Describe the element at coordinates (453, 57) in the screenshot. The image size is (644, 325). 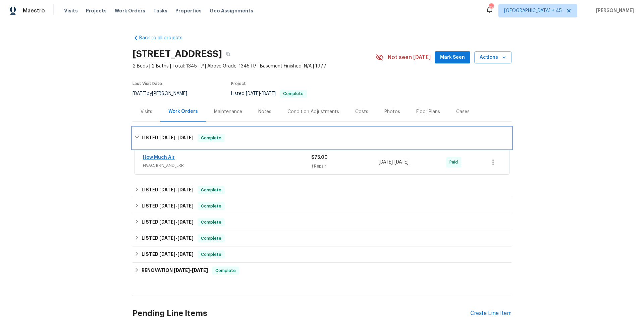
I see `button: Mark Seen` at that location.